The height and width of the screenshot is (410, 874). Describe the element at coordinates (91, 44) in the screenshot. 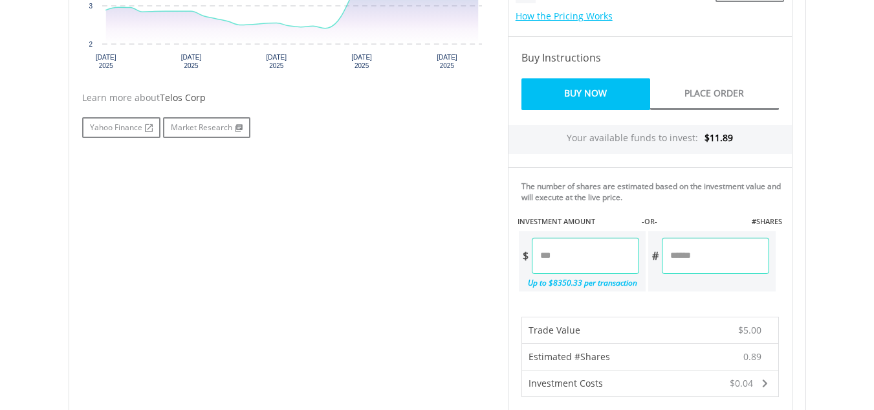

I see `text: 2` at that location.